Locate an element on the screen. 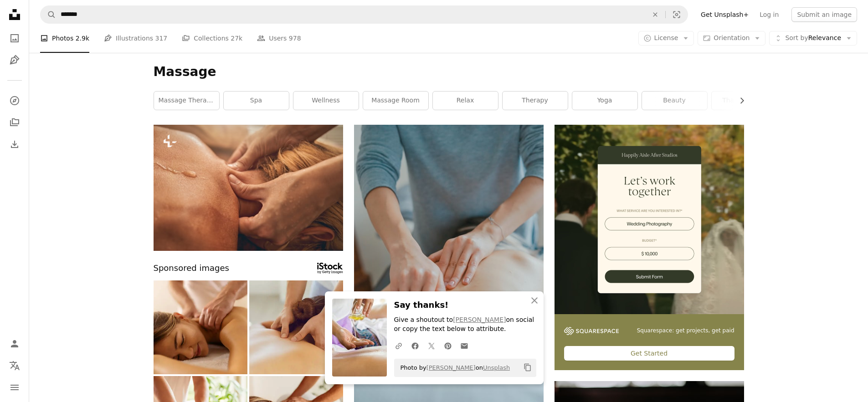  button: Visual search is located at coordinates (677, 15).